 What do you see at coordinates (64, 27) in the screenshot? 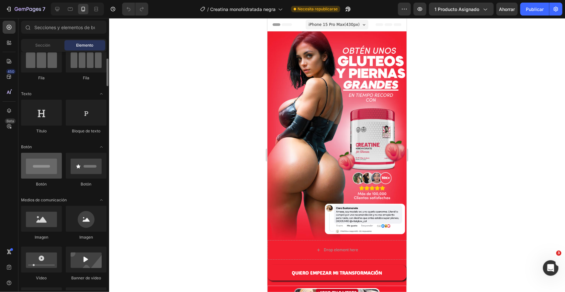
I see `input: Secciones y elementos de búsqueda` at bounding box center [64, 27].